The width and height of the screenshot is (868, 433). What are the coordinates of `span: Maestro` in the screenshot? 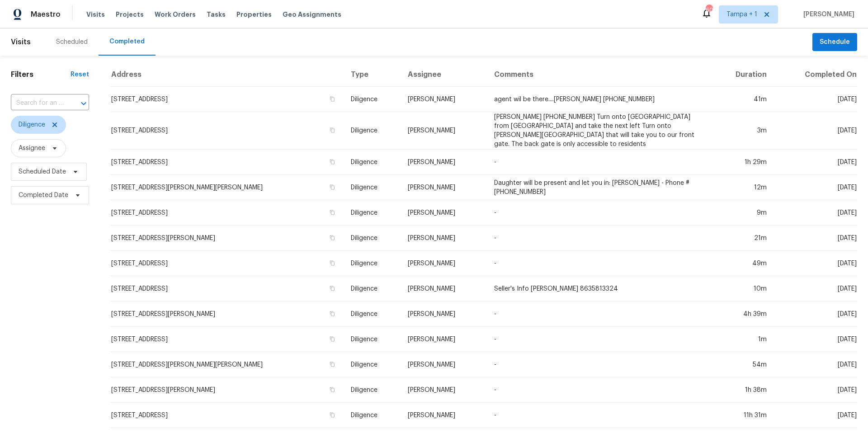 It's located at (46, 15).